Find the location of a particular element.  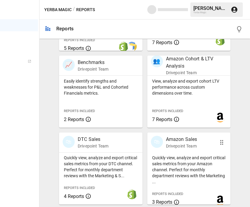

span: 3 Reports is located at coordinates (162, 202).